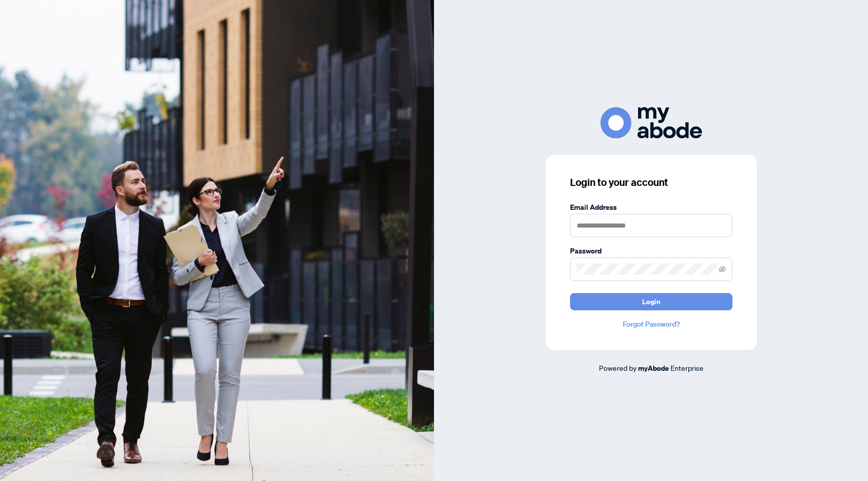 The image size is (868, 481). Describe the element at coordinates (654, 369) in the screenshot. I see `a: myAbode` at that location.